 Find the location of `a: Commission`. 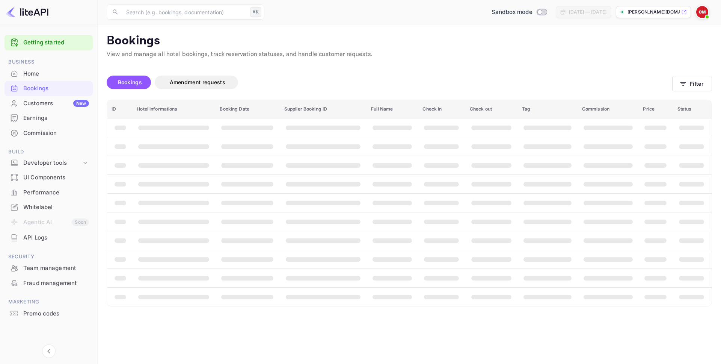

a: Commission is located at coordinates (48, 133).